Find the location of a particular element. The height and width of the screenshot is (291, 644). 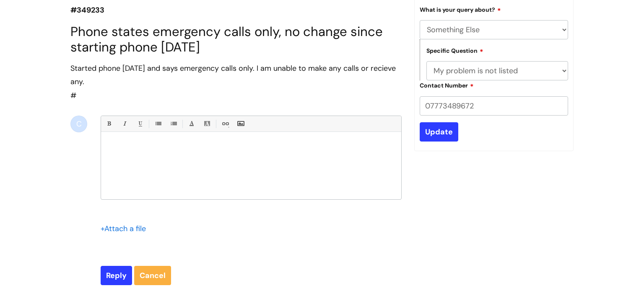

a: Underline(Ctrl-U) is located at coordinates (139, 123).